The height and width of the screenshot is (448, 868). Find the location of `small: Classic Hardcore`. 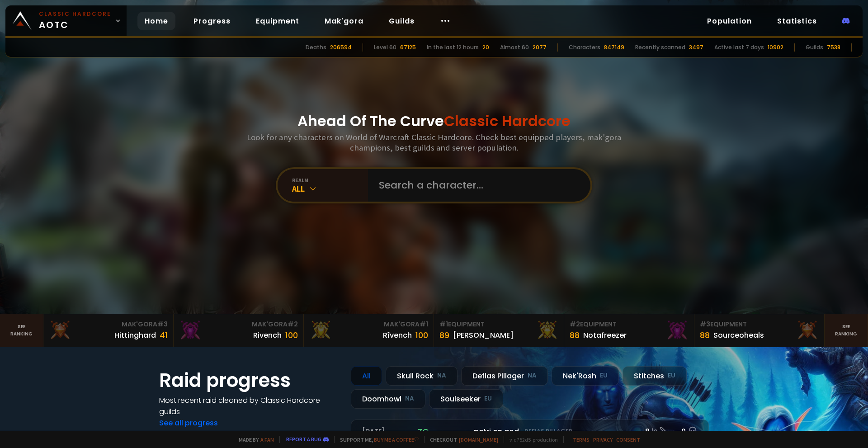

small: Classic Hardcore is located at coordinates (75, 14).